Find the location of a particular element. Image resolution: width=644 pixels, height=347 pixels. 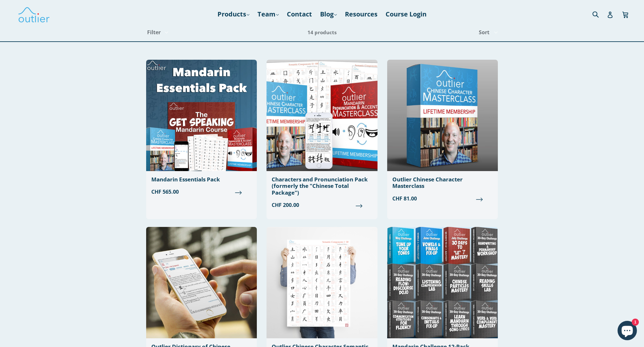

div: Outlier Chinese Character Masterclass is located at coordinates (442, 183).